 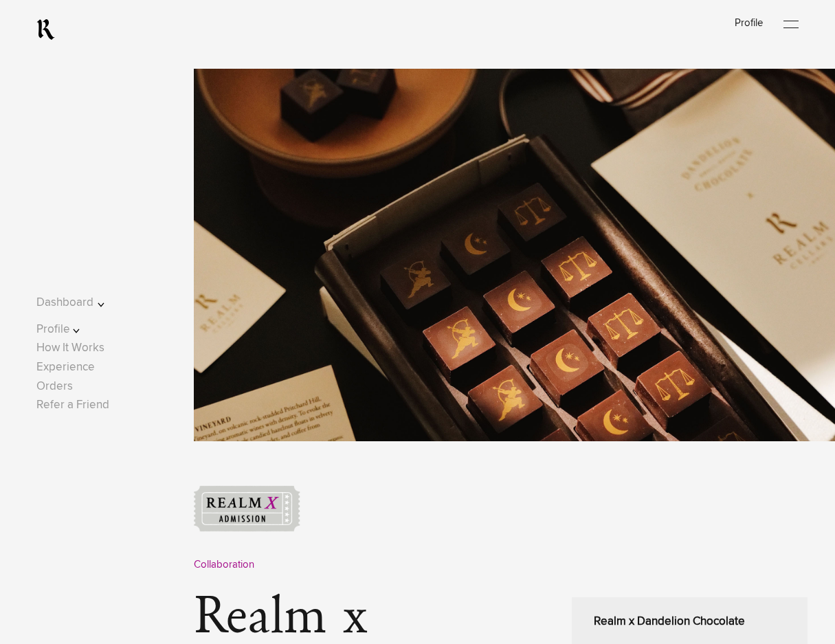 What do you see at coordinates (54, 386) in the screenshot?
I see `a: Orders` at bounding box center [54, 386].